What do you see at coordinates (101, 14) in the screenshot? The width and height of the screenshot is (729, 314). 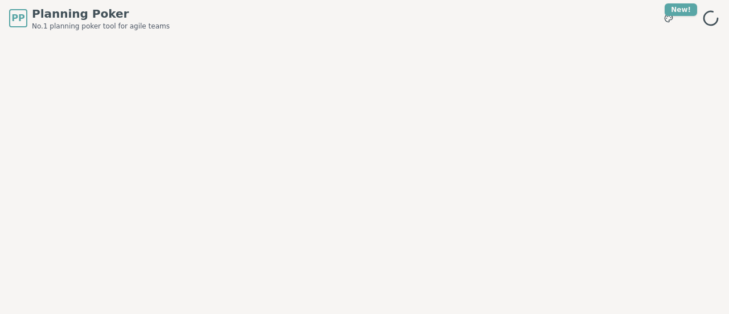 I see `span: Planning Poker` at bounding box center [101, 14].